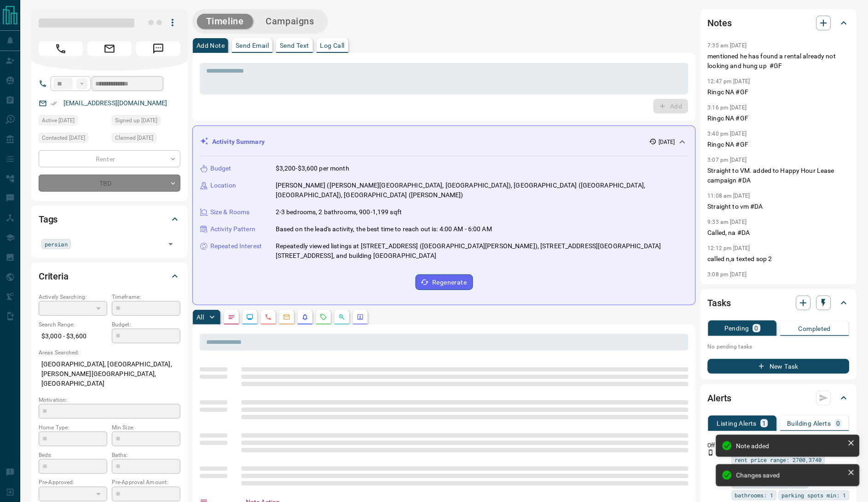 The image size is (868, 502). I want to click on p: Listing Alerts, so click(737, 423).